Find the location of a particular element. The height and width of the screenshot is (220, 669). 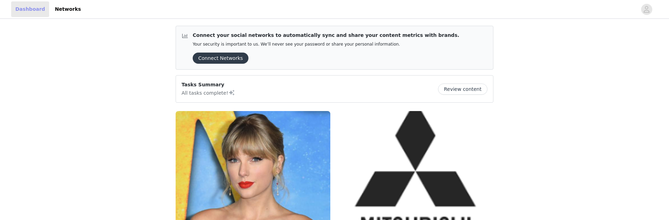

p: Your security is important to us. We’ll never see your password or share your personal information. is located at coordinates (326, 44).